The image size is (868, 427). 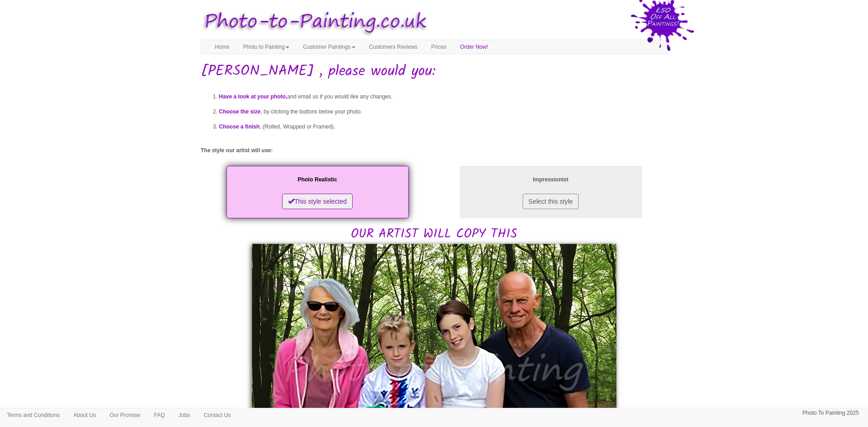 I want to click on a: Our Promise, so click(x=125, y=415).